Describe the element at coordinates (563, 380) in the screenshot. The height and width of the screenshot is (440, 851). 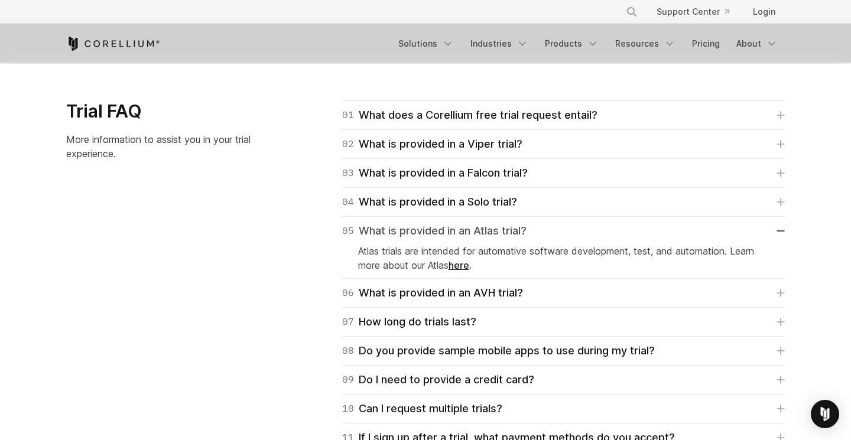
I see `a: 09Do I need to provide a credit card?` at that location.